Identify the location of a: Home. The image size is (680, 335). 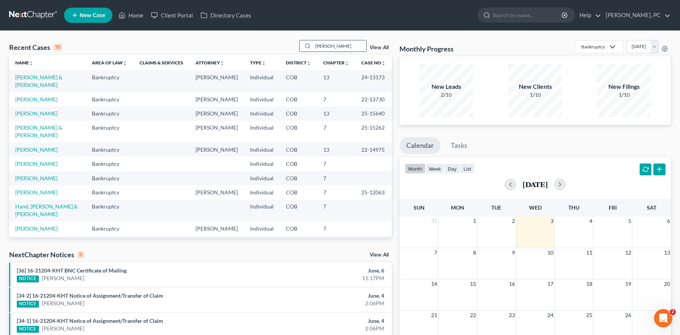
(131, 15).